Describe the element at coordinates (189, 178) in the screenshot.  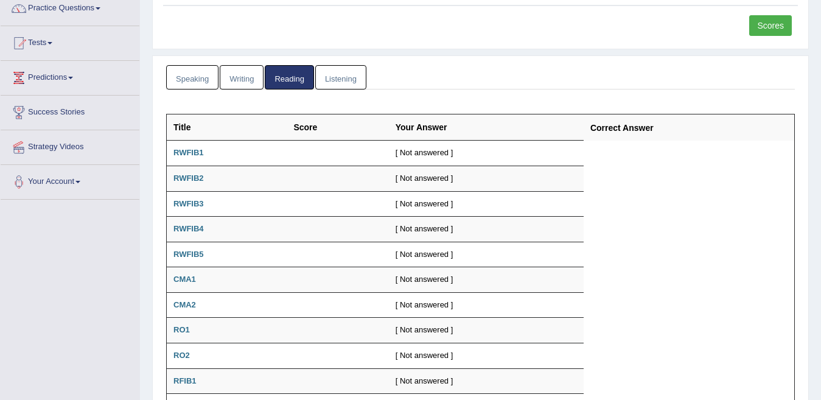
I see `b: RWFIB2` at that location.